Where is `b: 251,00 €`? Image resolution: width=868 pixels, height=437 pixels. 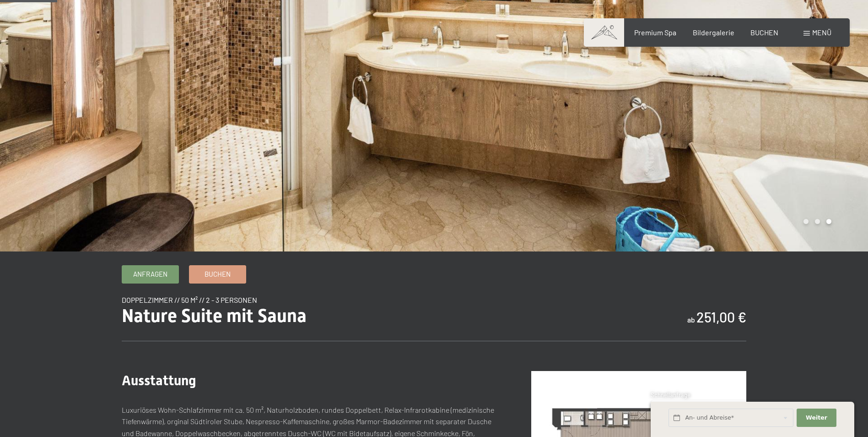 b: 251,00 € is located at coordinates (721, 317).